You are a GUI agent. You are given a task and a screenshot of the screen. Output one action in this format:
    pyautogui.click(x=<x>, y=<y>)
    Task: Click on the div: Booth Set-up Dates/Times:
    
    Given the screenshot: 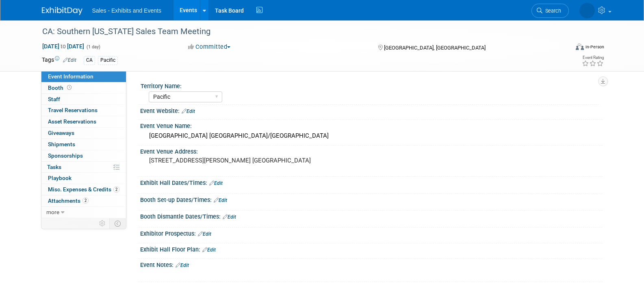 What is the action you would take?
    pyautogui.click(x=371, y=199)
    